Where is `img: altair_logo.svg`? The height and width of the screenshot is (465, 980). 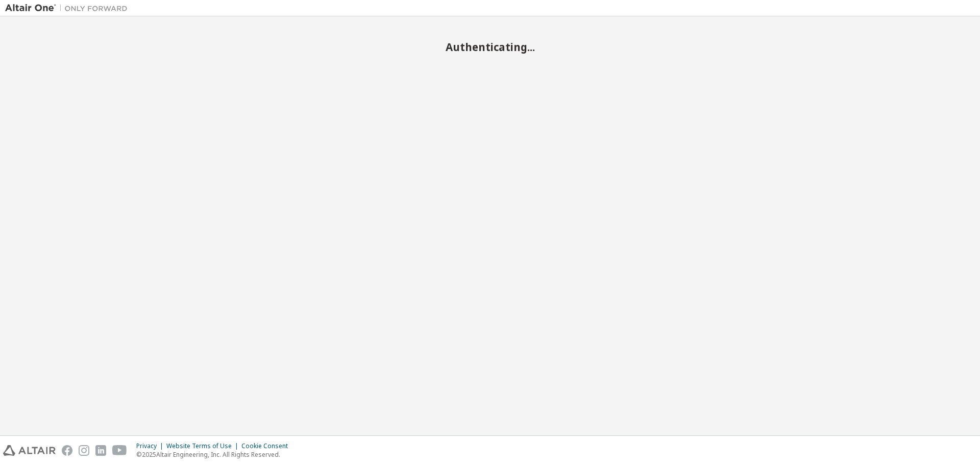
img: altair_logo.svg is located at coordinates (29, 450).